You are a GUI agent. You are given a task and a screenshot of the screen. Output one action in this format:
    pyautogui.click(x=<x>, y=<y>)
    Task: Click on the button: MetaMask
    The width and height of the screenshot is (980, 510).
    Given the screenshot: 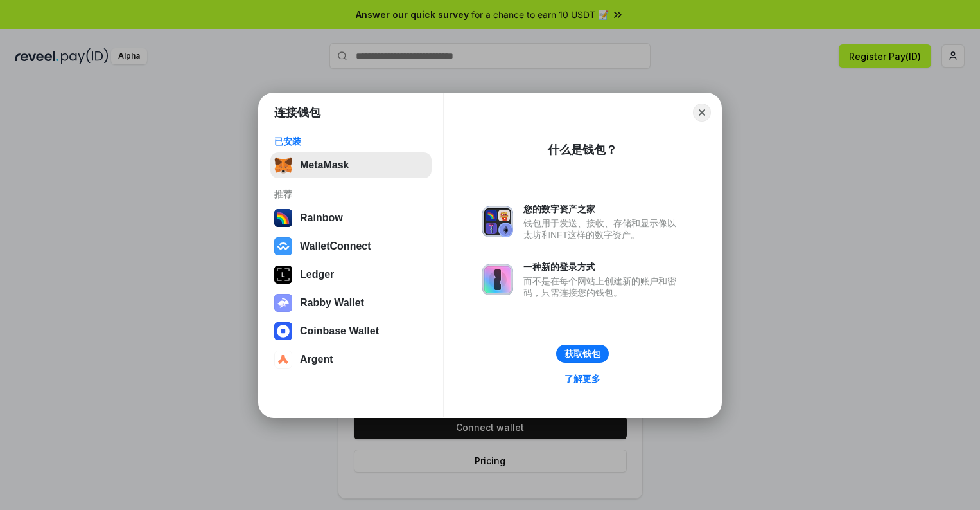 What is the action you would take?
    pyautogui.click(x=351, y=165)
    